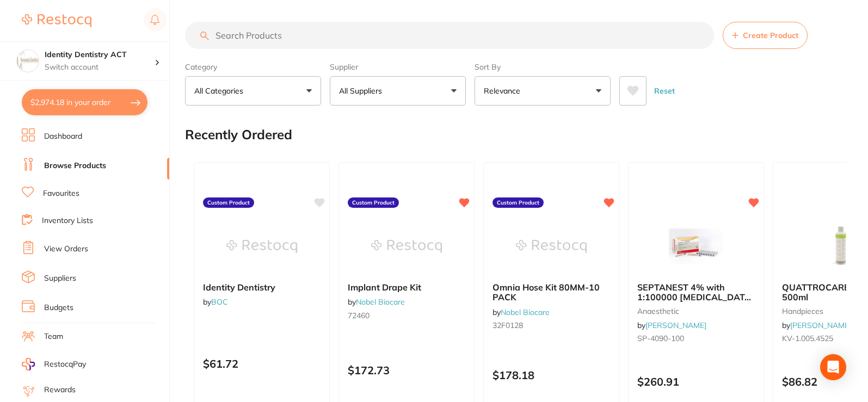 The image size is (868, 402). I want to click on p: $260.91, so click(696, 382).